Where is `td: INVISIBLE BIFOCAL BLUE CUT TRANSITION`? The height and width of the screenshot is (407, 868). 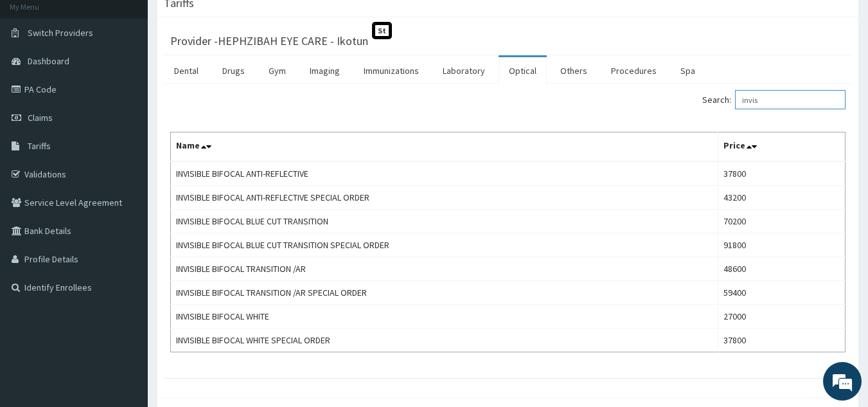 td: INVISIBLE BIFOCAL BLUE CUT TRANSITION is located at coordinates (444, 221).